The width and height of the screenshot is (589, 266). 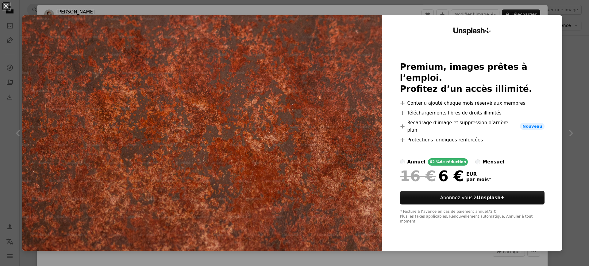 I want to click on button: Abonnez-vous àUnsplash+, so click(x=472, y=198).